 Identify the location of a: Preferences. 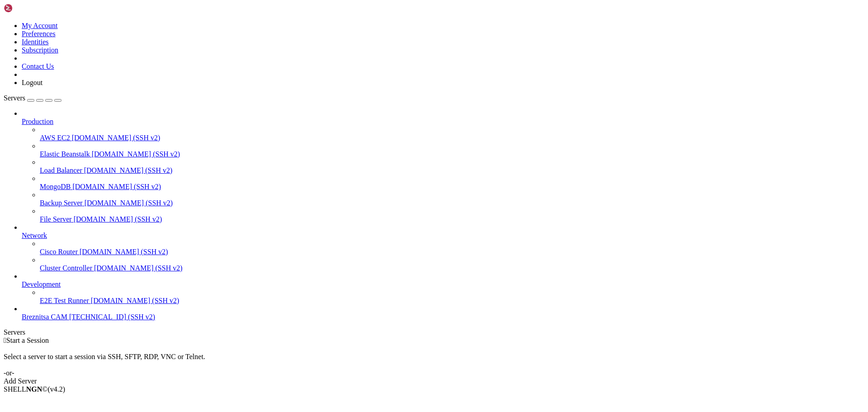
(39, 33).